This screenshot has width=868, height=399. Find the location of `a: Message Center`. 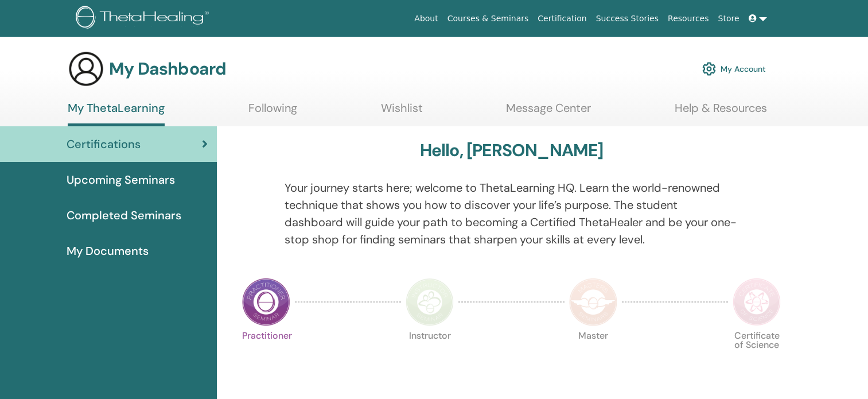

a: Message Center is located at coordinates (549, 112).